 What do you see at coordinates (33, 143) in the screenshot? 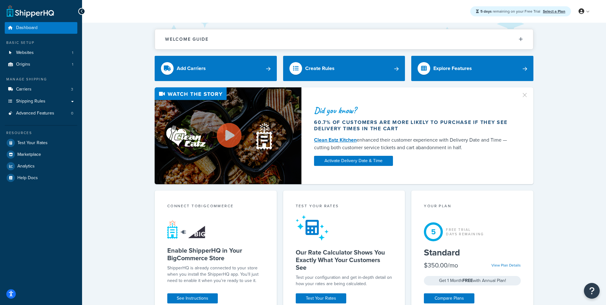
I see `span: Test Your Rates` at bounding box center [33, 143].